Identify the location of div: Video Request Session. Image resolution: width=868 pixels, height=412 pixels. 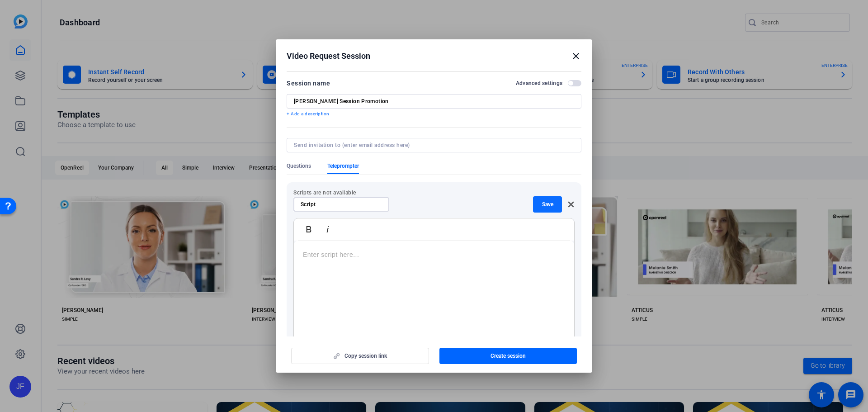
(434, 56).